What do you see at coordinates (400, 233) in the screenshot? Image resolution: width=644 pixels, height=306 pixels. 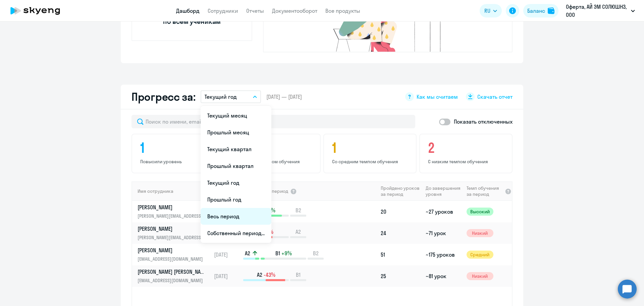 I see `td: 24` at bounding box center [400, 233].